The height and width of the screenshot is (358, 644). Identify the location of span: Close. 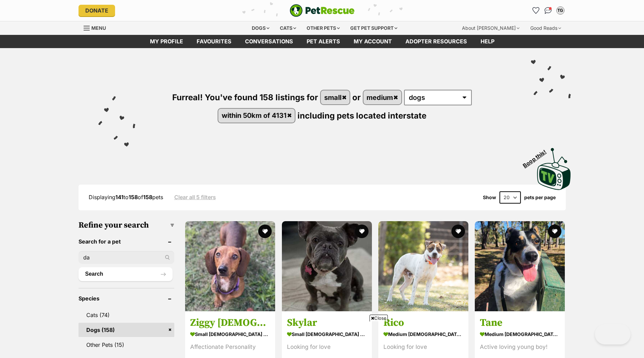
(379, 318).